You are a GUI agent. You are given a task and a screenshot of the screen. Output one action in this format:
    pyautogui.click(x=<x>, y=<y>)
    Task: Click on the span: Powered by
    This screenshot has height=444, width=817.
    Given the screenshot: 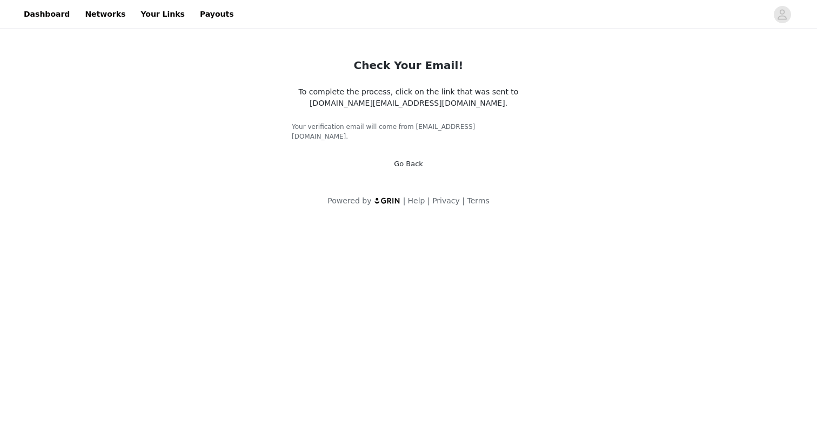 What is the action you would take?
    pyautogui.click(x=349, y=201)
    